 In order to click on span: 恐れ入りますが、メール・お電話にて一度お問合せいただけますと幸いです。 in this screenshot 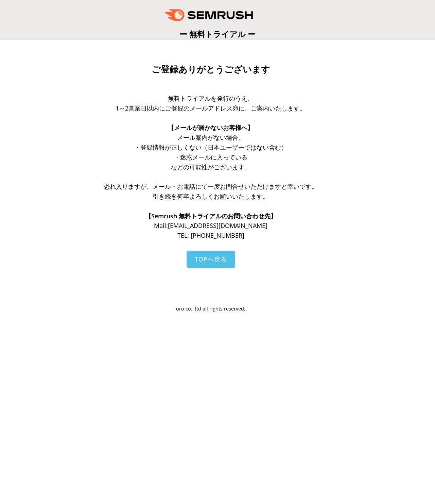, I will do `click(211, 186)`.